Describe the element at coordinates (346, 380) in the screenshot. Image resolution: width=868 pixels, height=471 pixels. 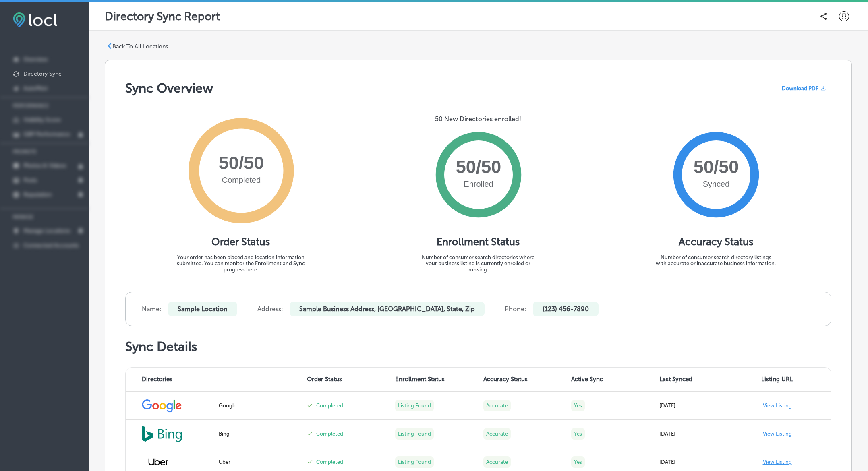
I see `th: Order Status` at that location.